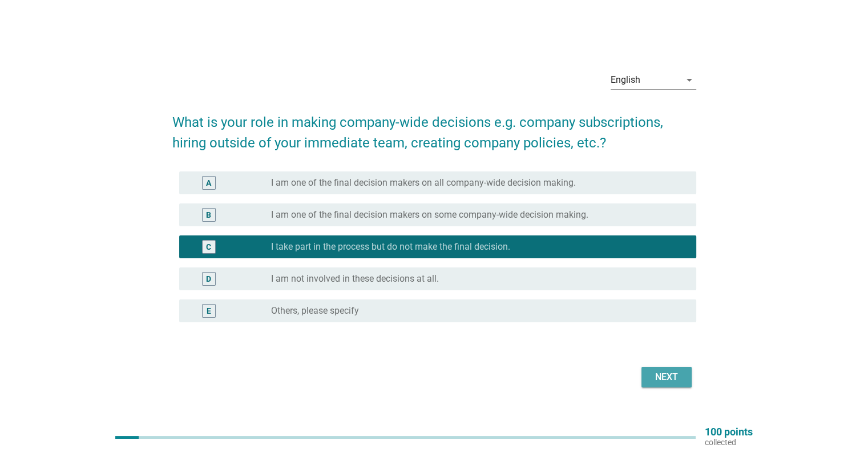 The width and height of the screenshot is (868, 452). What do you see at coordinates (208, 183) in the screenshot?
I see `div: A` at bounding box center [208, 183].